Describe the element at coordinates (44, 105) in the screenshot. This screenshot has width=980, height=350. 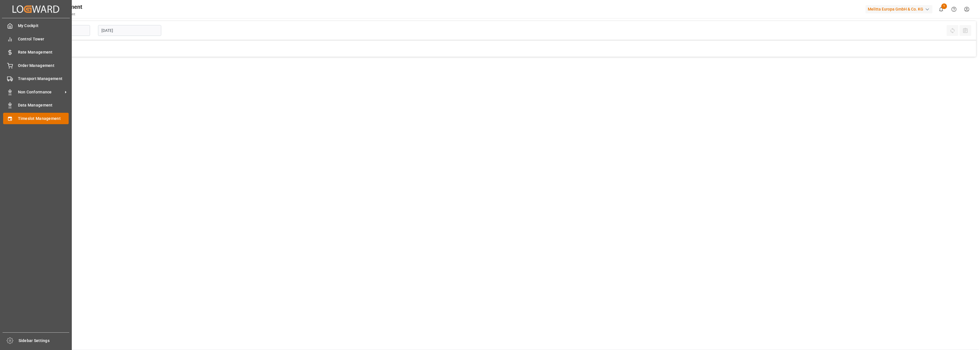
I see `span: Data Management` at that location.